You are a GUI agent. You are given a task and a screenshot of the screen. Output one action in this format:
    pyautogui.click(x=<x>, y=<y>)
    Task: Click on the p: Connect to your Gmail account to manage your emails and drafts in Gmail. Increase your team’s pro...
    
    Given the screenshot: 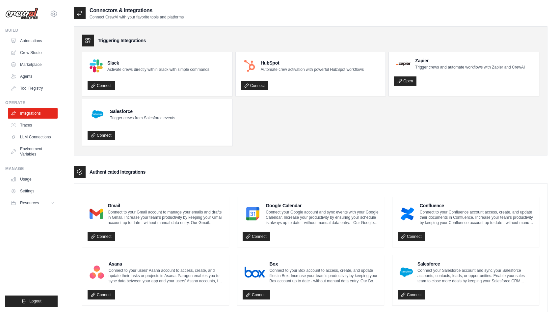 What is the action you would take?
    pyautogui.click(x=166, y=217)
    